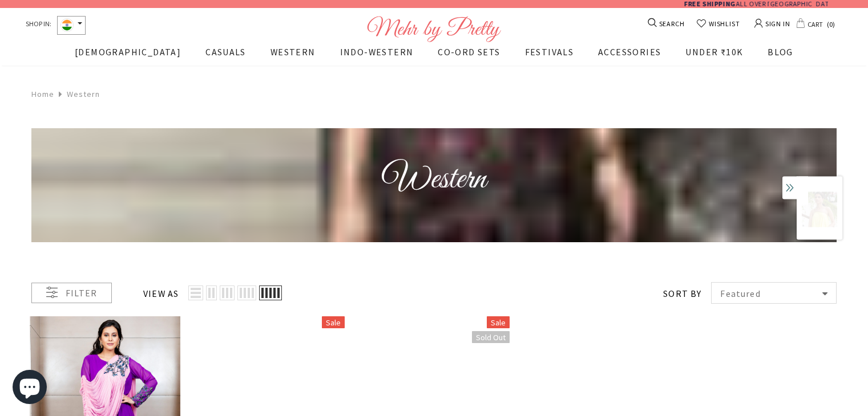 The height and width of the screenshot is (416, 868). I want to click on span: CASUALS, so click(226, 52).